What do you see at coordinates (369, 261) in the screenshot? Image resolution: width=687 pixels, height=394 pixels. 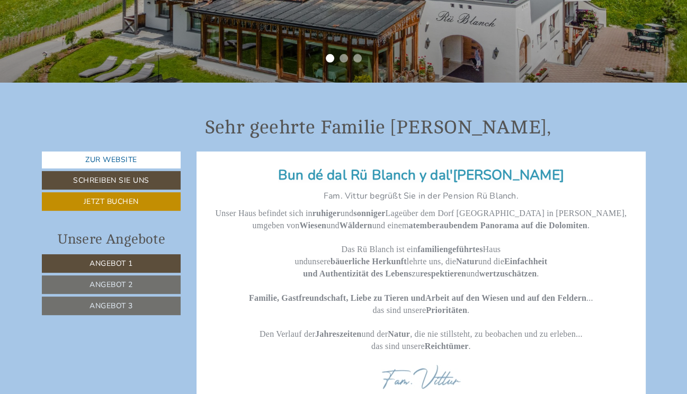 I see `strong: bäuerliche Herkunft` at bounding box center [369, 261].